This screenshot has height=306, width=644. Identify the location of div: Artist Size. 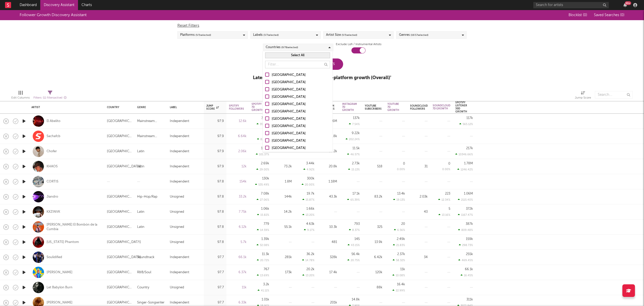
(341, 35).